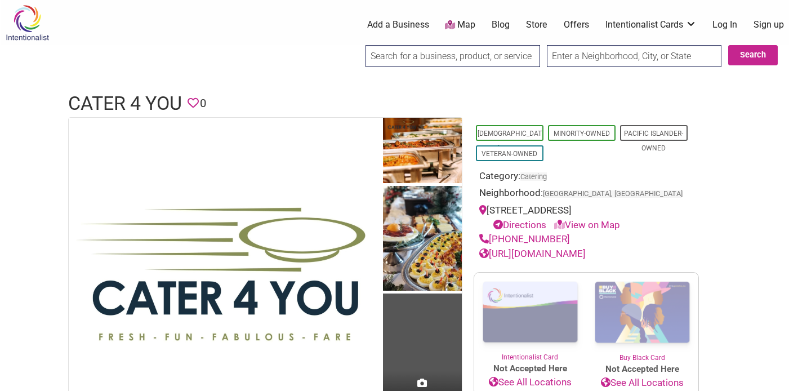 The height and width of the screenshot is (391, 789). Describe the element at coordinates (642, 313) in the screenshot. I see `img: Buy Black Card` at that location.